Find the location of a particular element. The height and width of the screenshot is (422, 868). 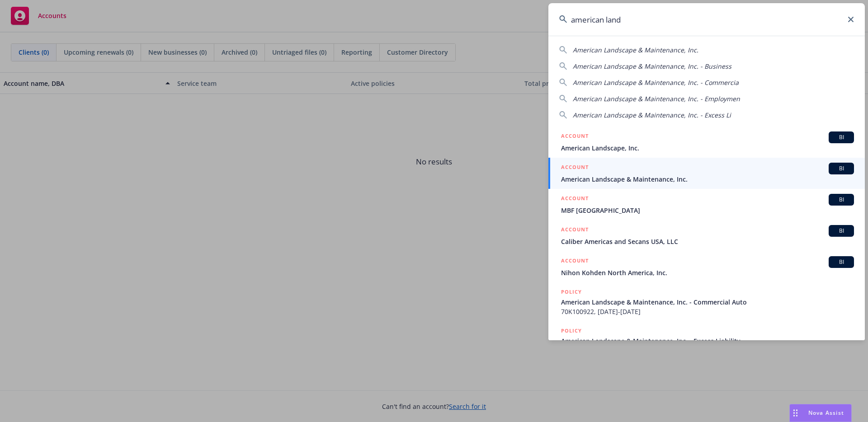

span: Nova Assist is located at coordinates (826, 413).